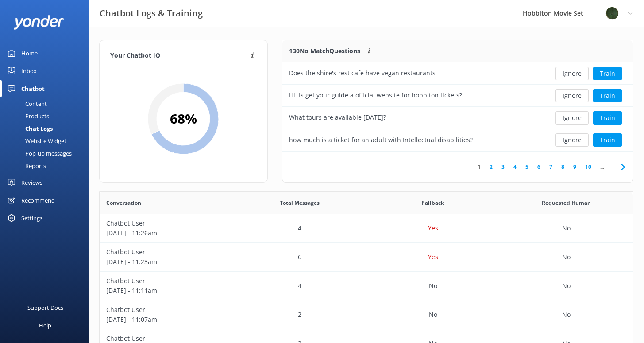 This screenshot has width=644, height=343. I want to click on div: Reports, so click(26, 165).